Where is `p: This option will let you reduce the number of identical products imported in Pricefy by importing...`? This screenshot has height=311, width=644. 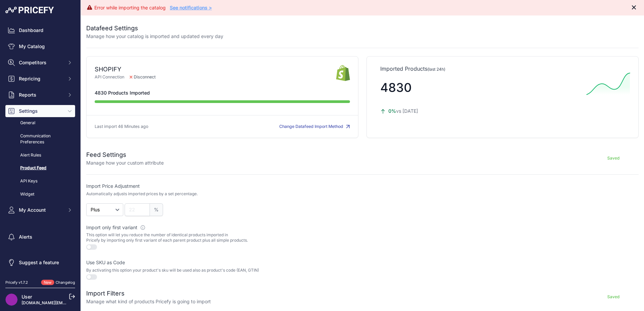
p: This option will let you reduce the number of identical products imported in Pricefy by importing... is located at coordinates (223, 238).